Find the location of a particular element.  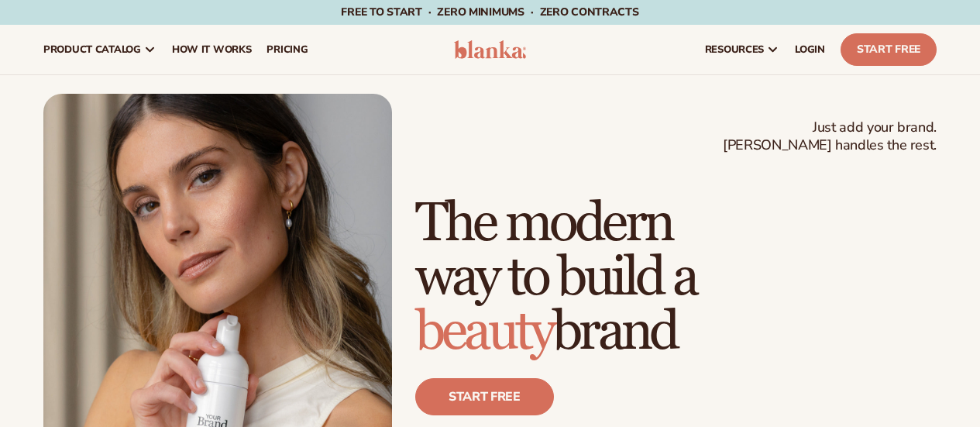

a: pricing is located at coordinates (287, 49).